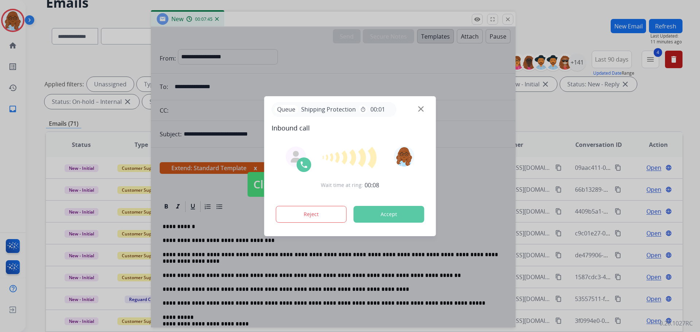 The height and width of the screenshot is (332, 700). I want to click on img: close-button, so click(421, 109).